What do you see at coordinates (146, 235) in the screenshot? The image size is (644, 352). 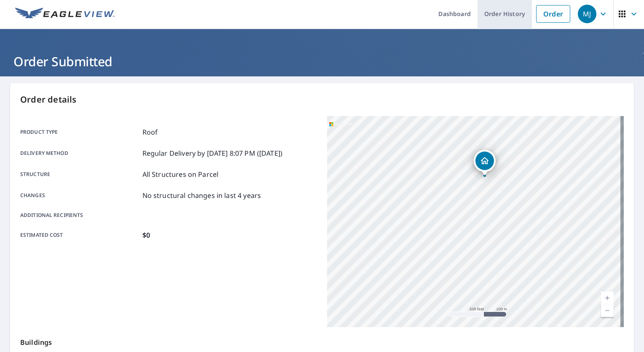 I see `p: $0` at bounding box center [146, 235].